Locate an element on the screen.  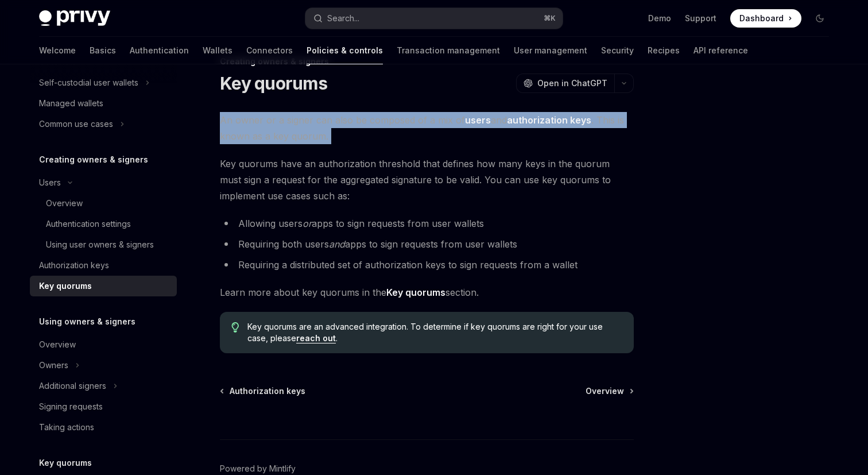
button: Toggle dark mode is located at coordinates (819, 18).